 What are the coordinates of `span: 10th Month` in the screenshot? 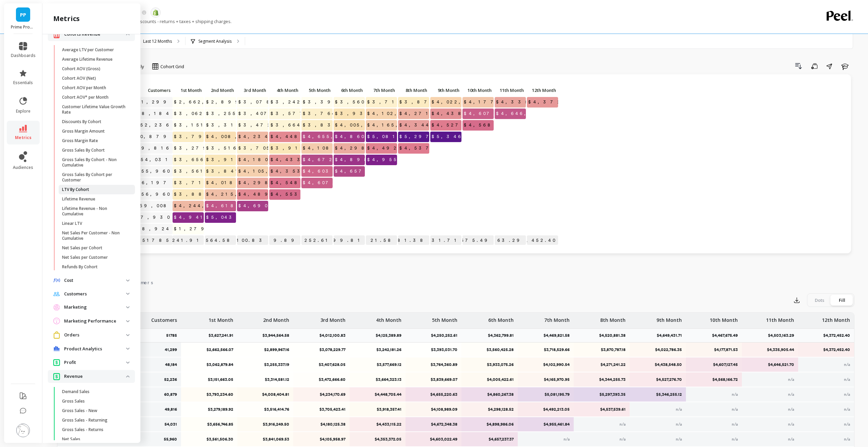 It's located at (478, 90).